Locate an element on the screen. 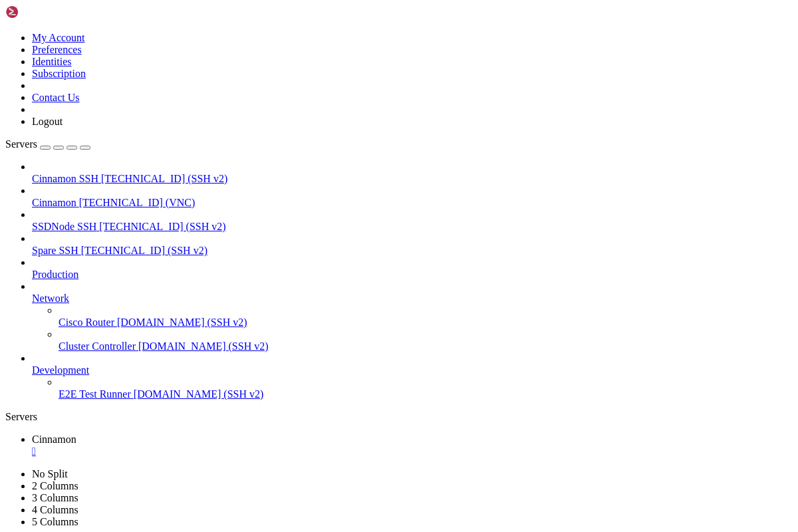 Image resolution: width=798 pixels, height=532 pixels. a: My Account is located at coordinates (58, 37).